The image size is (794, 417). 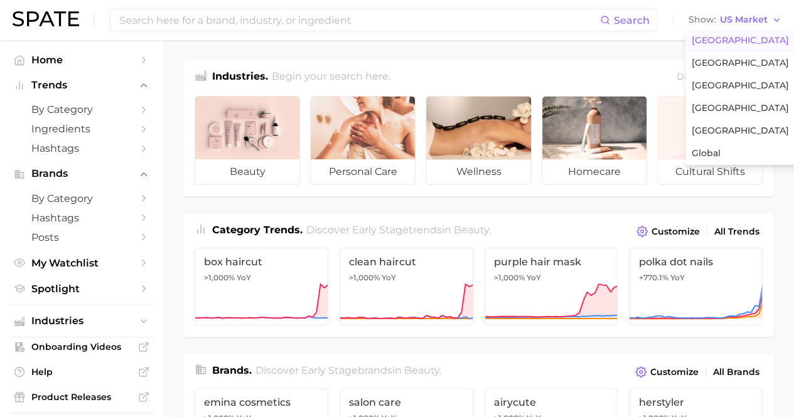 I want to click on span: box haircut, so click(x=261, y=262).